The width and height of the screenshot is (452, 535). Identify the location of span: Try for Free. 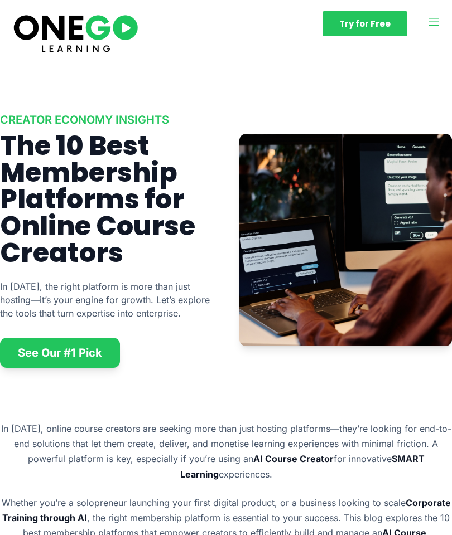
(365, 23).